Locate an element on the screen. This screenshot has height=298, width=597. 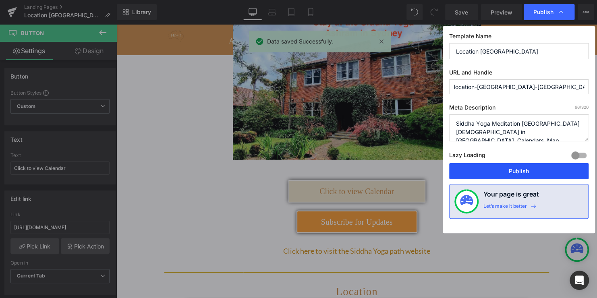
img: onboarding-status.svg is located at coordinates (467, 202).